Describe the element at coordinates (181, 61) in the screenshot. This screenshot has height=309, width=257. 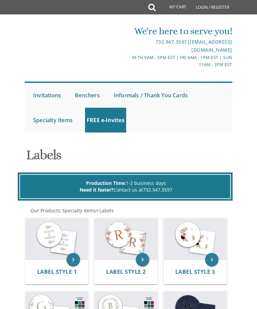
I see `div: M-Th 9am - 5pm EST | Fri 9am - 1pm EST | Sun 11am - 3pm EST` at that location.